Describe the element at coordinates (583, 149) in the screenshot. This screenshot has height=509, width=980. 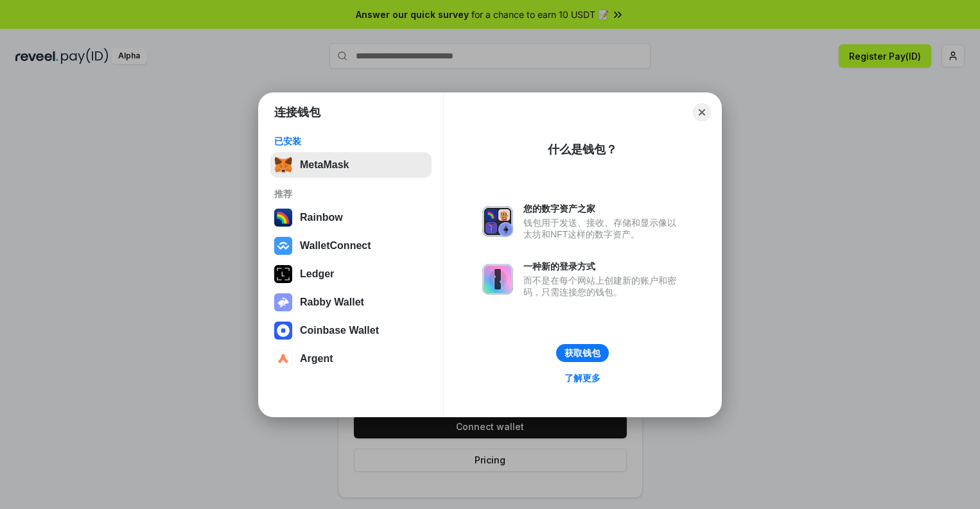
I see `div: 什么是钱包？` at that location.